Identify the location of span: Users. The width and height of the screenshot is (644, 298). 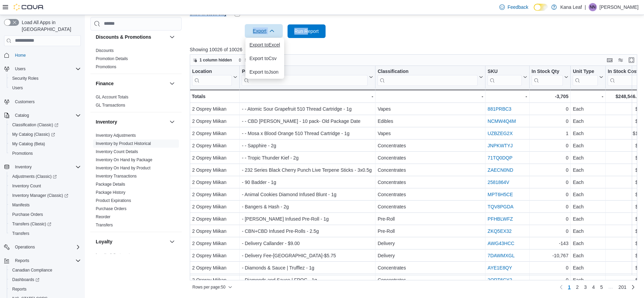
(17, 88).